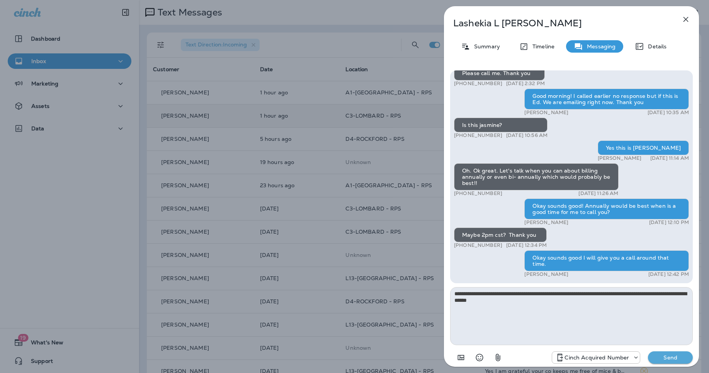 This screenshot has height=373, width=709. I want to click on div: Please call me. Thank you, so click(500, 73).